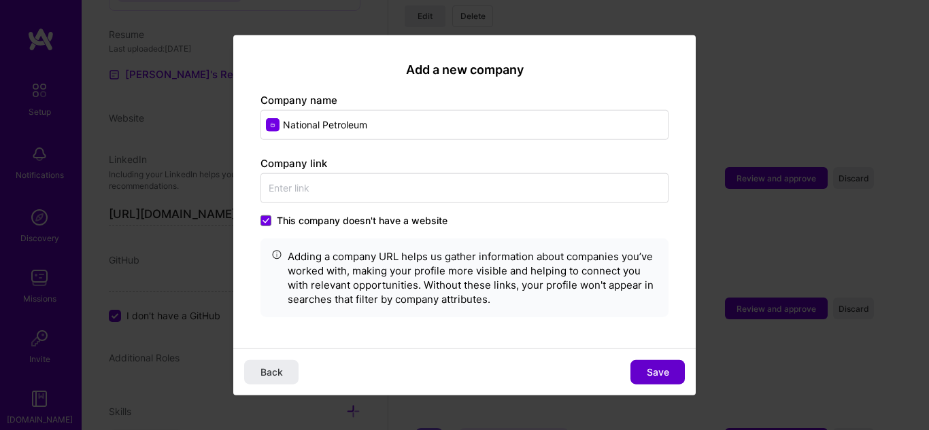 This screenshot has width=929, height=430. I want to click on span: Back, so click(271, 373).